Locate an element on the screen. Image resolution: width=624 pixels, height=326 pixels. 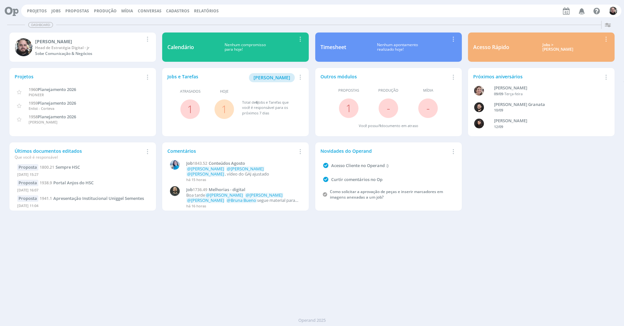
a: Relatórios is located at coordinates (206, 11).